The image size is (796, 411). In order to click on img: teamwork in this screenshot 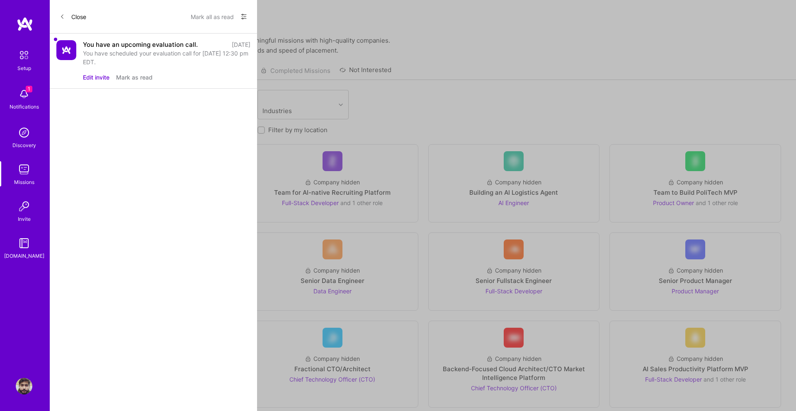, I will do `click(24, 170)`.